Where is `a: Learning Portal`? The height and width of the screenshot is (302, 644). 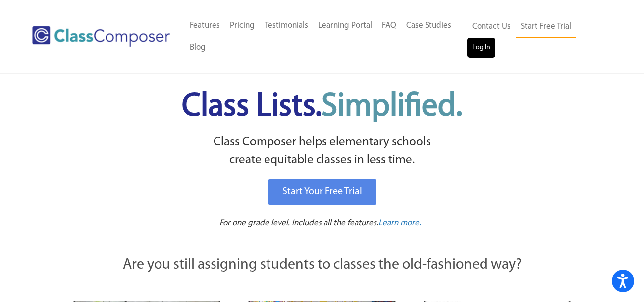 a: Learning Portal is located at coordinates (345, 26).